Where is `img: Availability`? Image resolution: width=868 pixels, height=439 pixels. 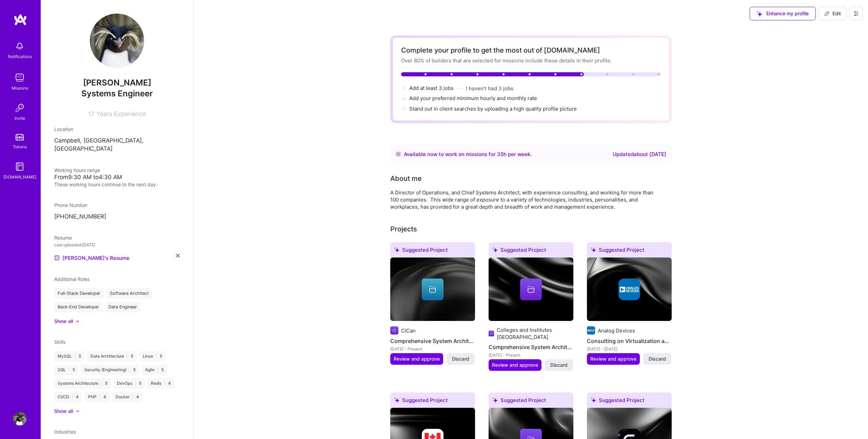
img: Availability is located at coordinates (398, 154).